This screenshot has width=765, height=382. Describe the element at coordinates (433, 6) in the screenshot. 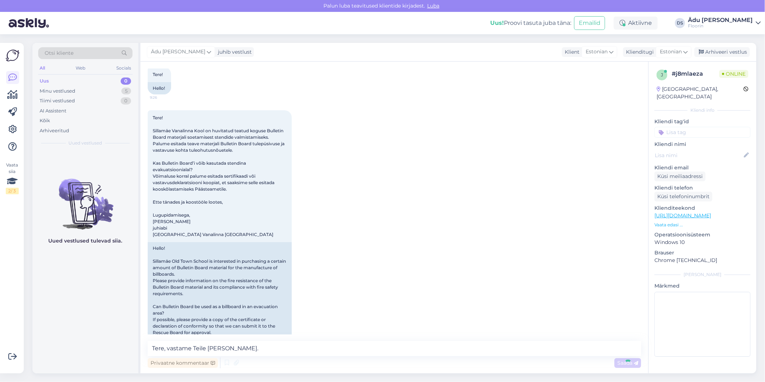

I see `span: Luba` at that location.